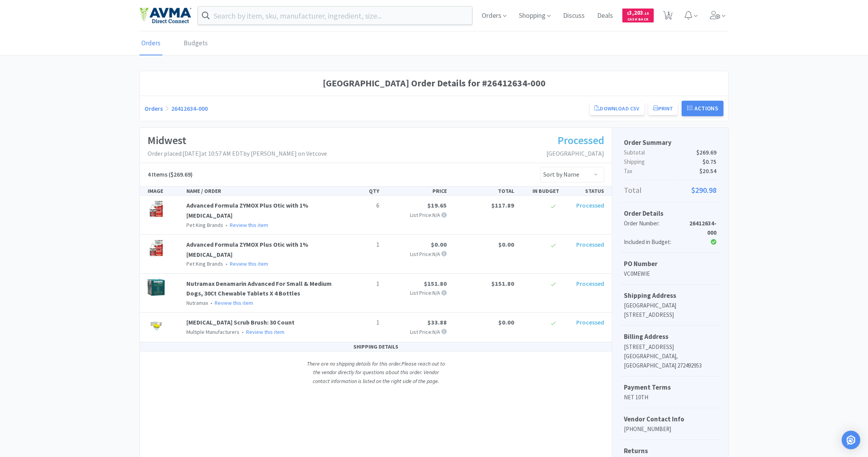  What do you see at coordinates (670, 419) in the screenshot?
I see `h5: Vendor Contact Info` at bounding box center [670, 419].